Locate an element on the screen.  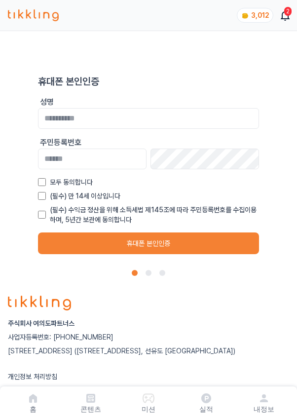
a: coin 3,012 is located at coordinates (254, 15).